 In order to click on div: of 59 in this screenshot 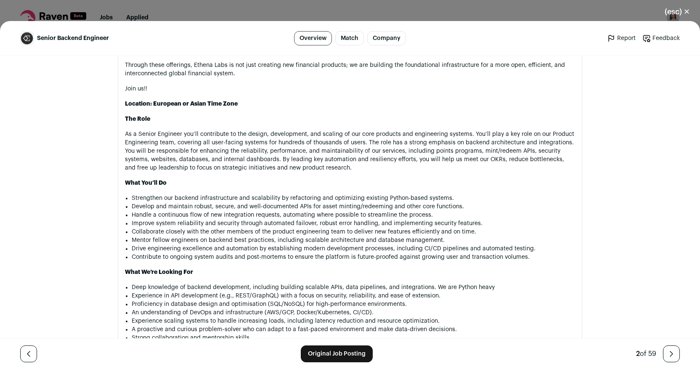, I will do `click(646, 354)`.